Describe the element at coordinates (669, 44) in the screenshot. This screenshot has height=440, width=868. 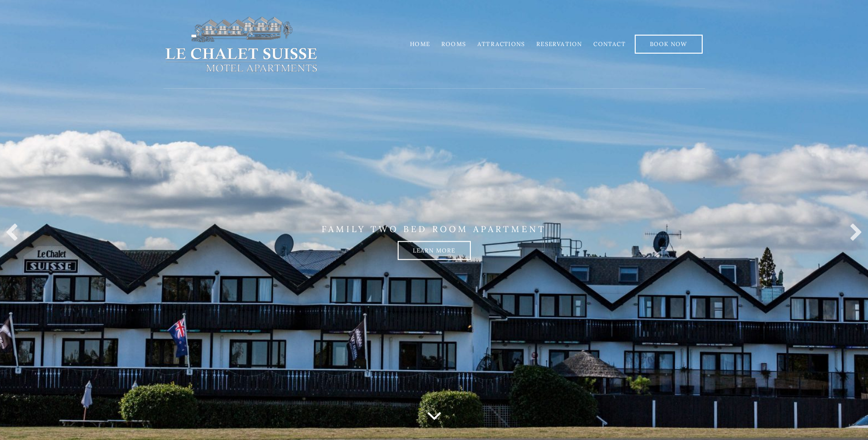
I see `a: Book Now` at that location.